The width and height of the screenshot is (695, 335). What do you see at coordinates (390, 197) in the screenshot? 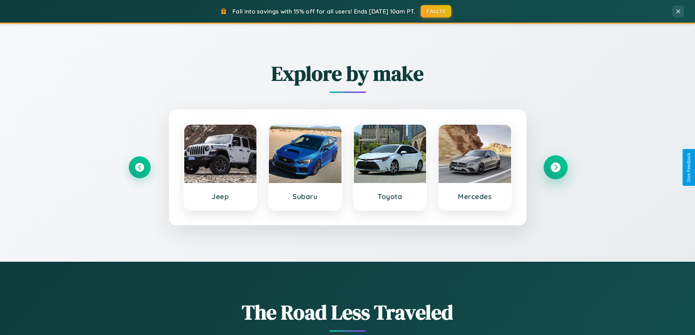
I see `h3: Toyota` at bounding box center [390, 197].